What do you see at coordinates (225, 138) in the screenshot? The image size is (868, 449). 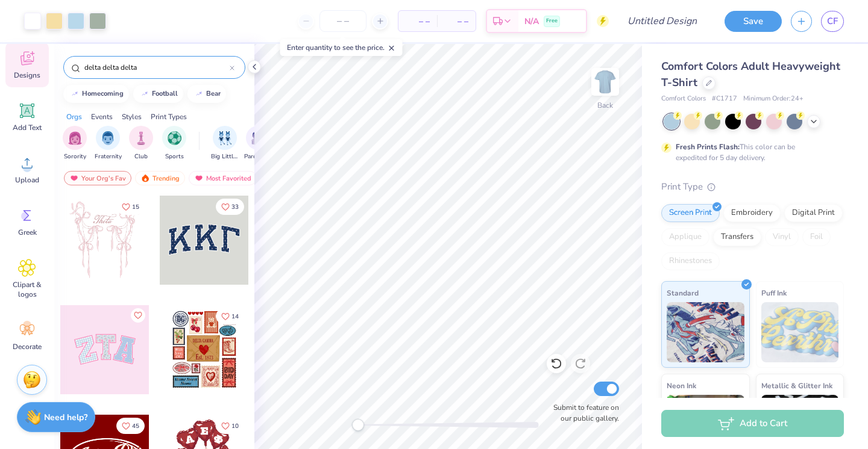 I see `img: Big Little Reveal Image` at bounding box center [225, 138].